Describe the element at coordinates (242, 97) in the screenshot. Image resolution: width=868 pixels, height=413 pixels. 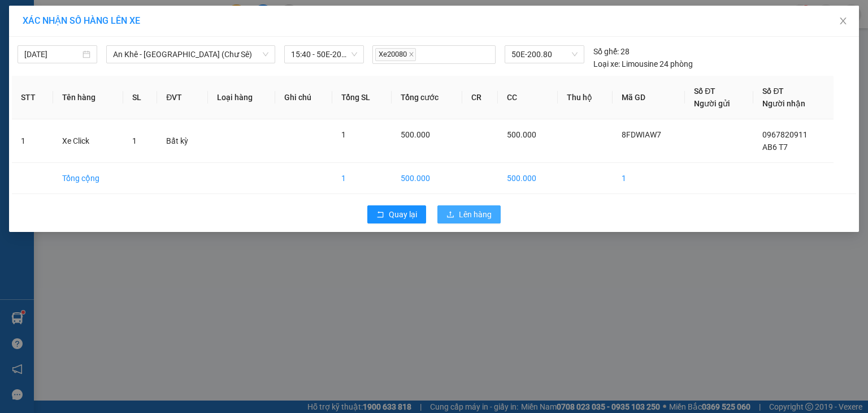
I see `th: Loại hàng` at that location.